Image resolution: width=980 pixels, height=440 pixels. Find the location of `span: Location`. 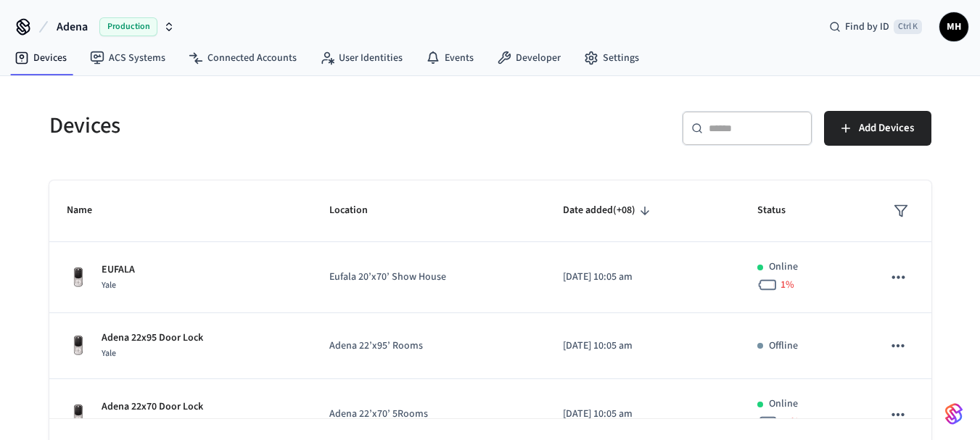

span: Location is located at coordinates (358, 210).